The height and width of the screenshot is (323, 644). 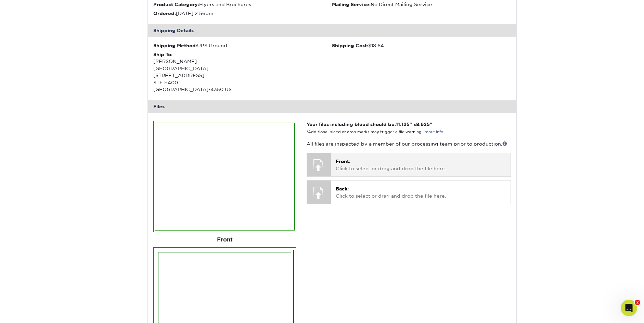 I want to click on span: 2, so click(x=638, y=303).